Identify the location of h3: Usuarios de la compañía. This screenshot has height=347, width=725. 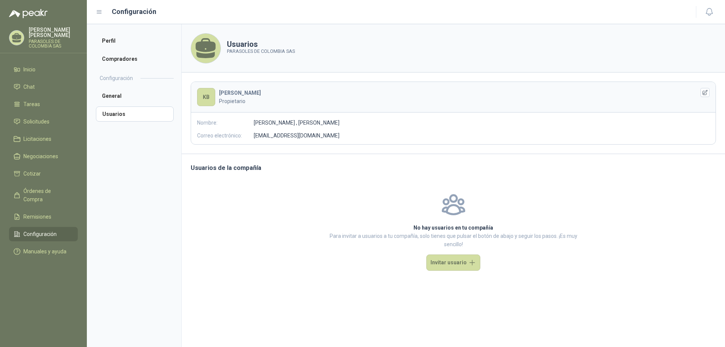
(453, 168).